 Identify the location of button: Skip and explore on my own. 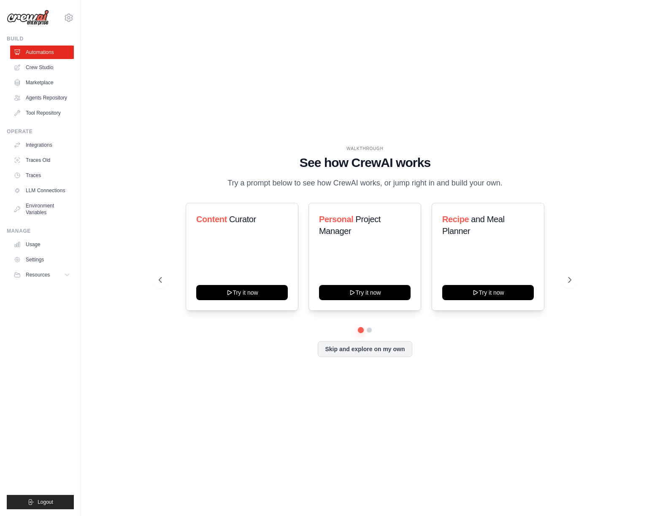
(364, 349).